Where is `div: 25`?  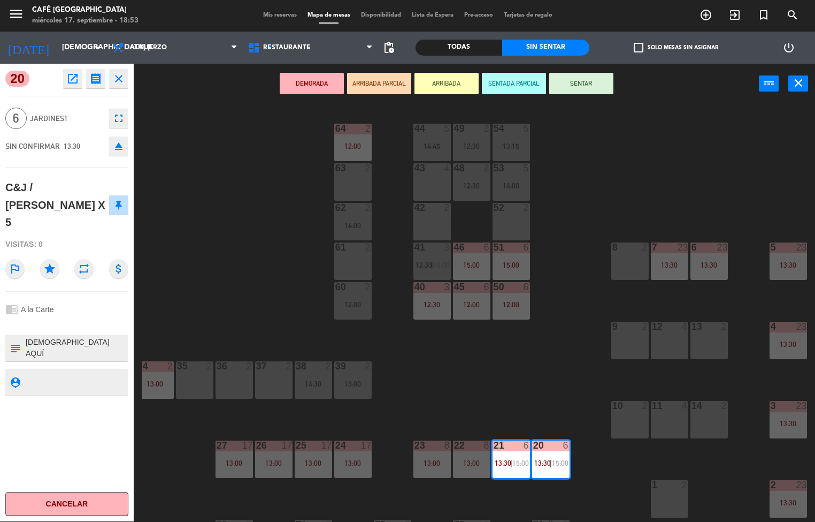 div: 25 is located at coordinates (296, 445).